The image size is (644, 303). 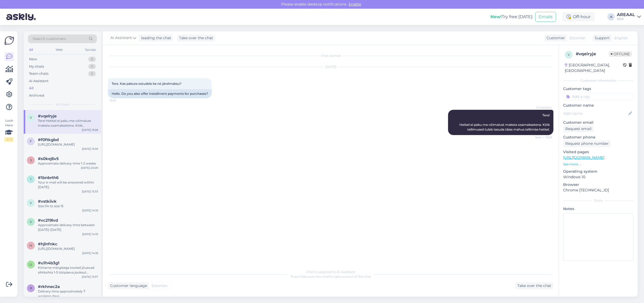 What do you see at coordinates (612, 17) in the screenshot?
I see `div: A` at bounding box center [612, 17].